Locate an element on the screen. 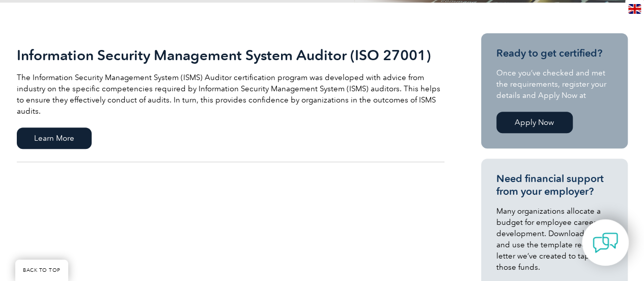 This screenshot has width=644, height=281. h3: Ready to get certified? is located at coordinates (555, 53).